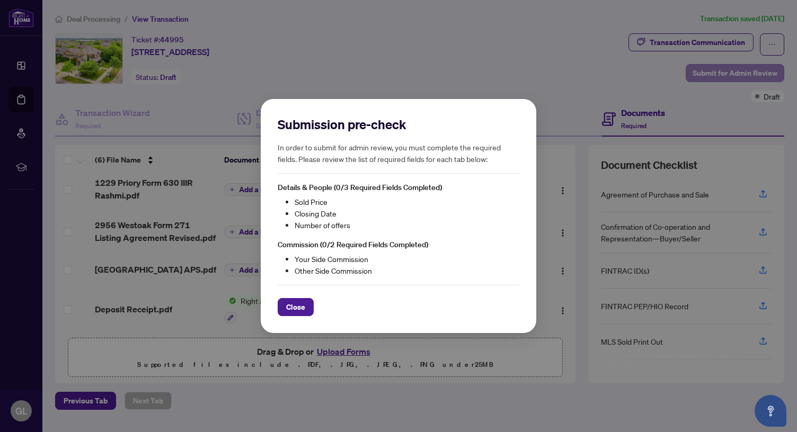 The height and width of the screenshot is (432, 797). I want to click on li: Number of offers, so click(407, 225).